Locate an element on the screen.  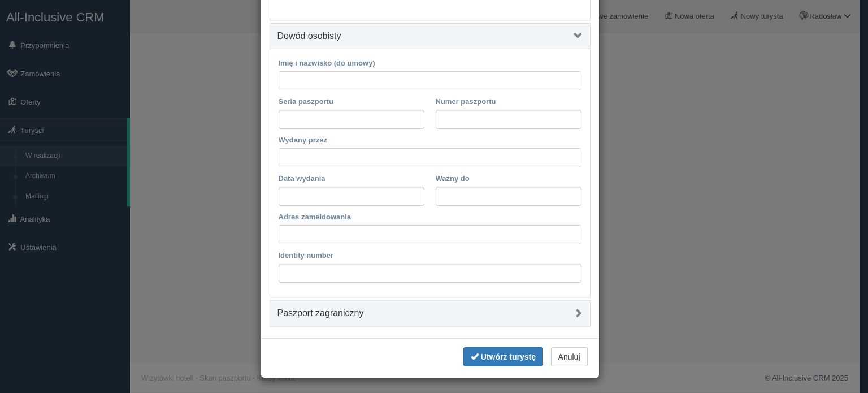
label: Data wydania is located at coordinates (351, 178).